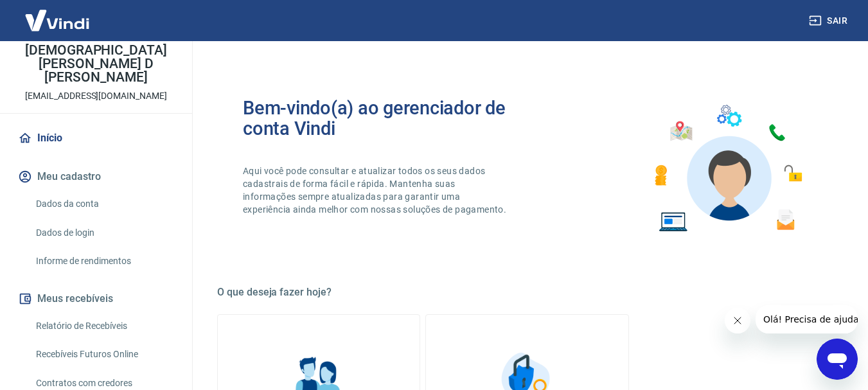  Describe the element at coordinates (385, 118) in the screenshot. I see `h2: Bem-vindo(a) ao gerenciador de conta Vindi` at that location.